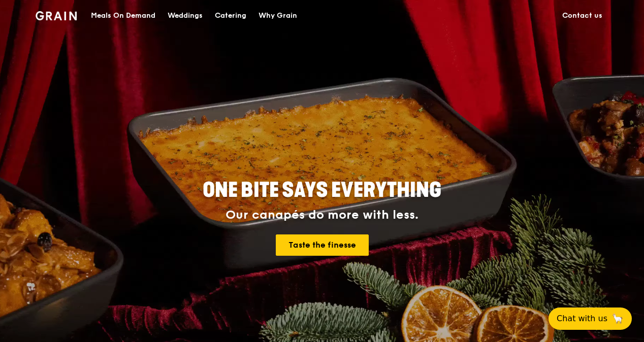  What do you see at coordinates (278, 16) in the screenshot?
I see `a: Why Grain` at bounding box center [278, 16].